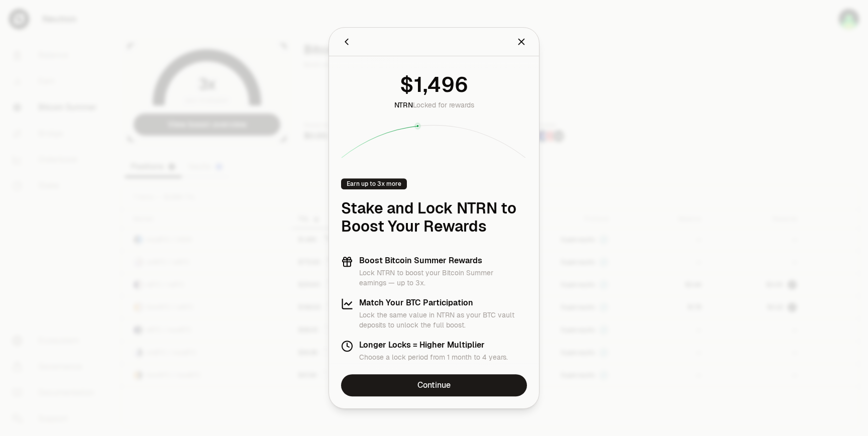  I want to click on p: Lock NTRN to boost your Bitcoin Summer earnings — up to 3x., so click(443, 277).